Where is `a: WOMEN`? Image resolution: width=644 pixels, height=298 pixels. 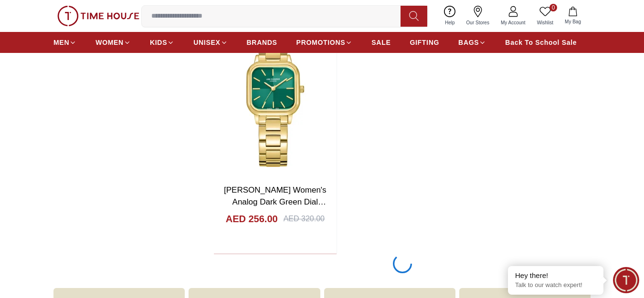
a: WOMEN is located at coordinates (113, 43).